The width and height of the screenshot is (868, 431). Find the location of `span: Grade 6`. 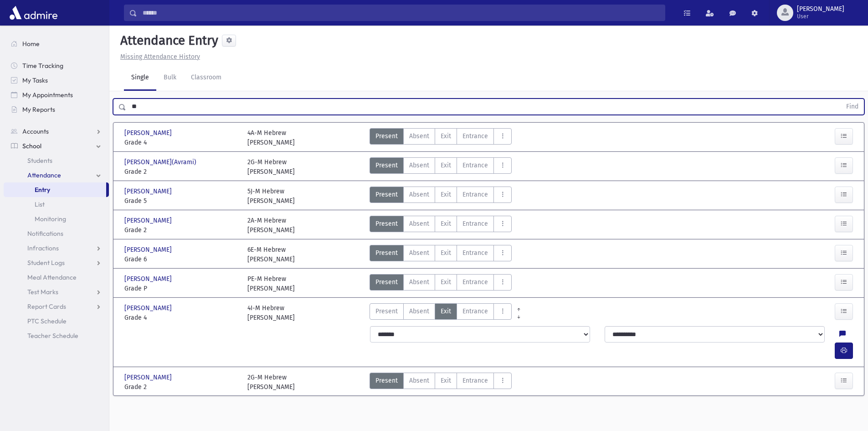

span: Grade 6 is located at coordinates (181, 260).